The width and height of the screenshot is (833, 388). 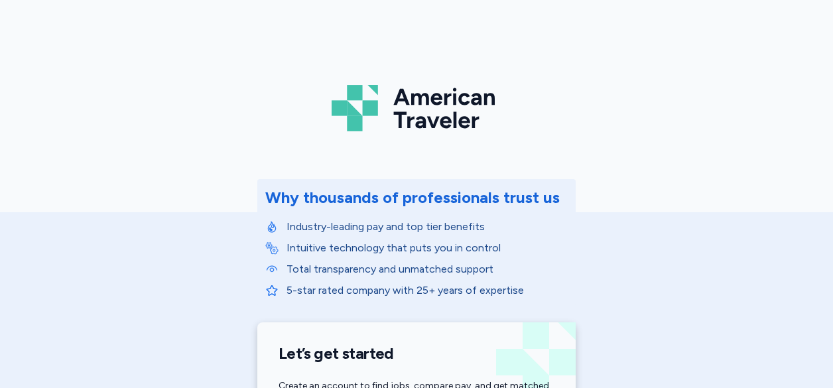 What do you see at coordinates (417, 354) in the screenshot?
I see `h1: Let’s get started` at bounding box center [417, 354].